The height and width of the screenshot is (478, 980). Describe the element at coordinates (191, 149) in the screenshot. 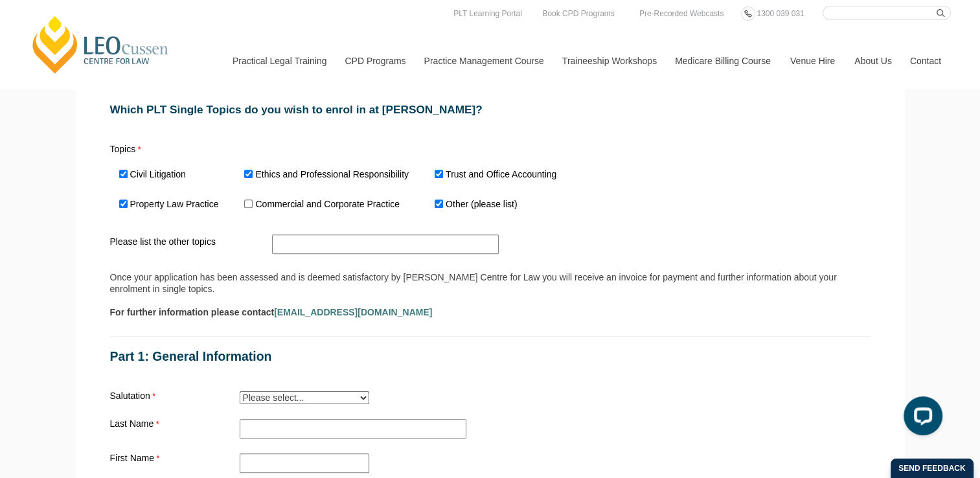

I see `label: Topics required` at that location.